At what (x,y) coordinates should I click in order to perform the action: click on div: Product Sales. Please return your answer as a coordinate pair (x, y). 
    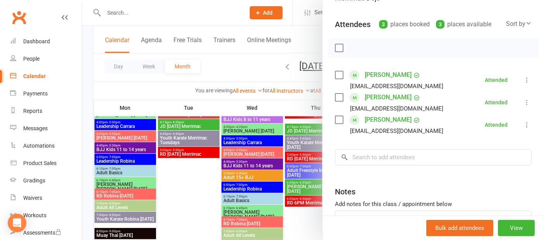
    Looking at the image, I should click on (40, 163).